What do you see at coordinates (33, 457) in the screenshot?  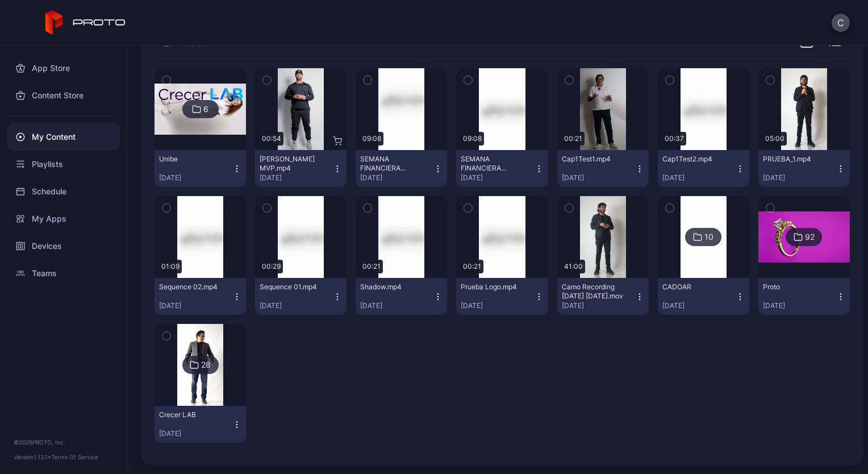 I see `span: Version 1.13.1 •` at bounding box center [33, 457].